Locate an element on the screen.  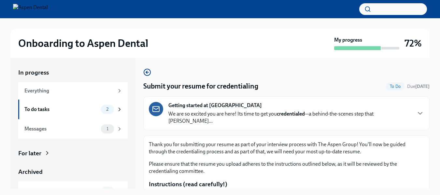
a: For later is located at coordinates (73, 153).